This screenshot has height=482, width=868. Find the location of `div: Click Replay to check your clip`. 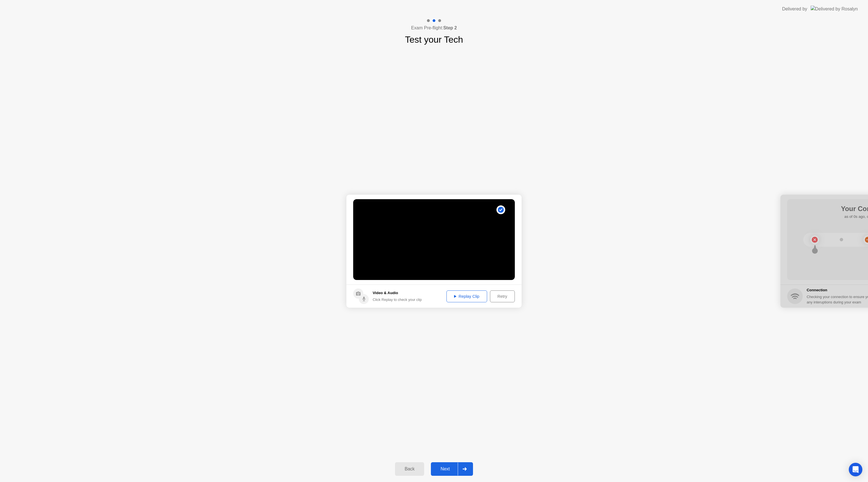

div: Click Replay to check your clip is located at coordinates (397, 299).